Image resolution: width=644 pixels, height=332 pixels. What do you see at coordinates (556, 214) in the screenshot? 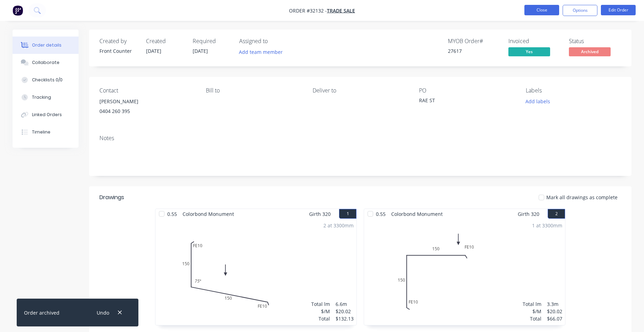
I see `button: 2` at bounding box center [556, 214].